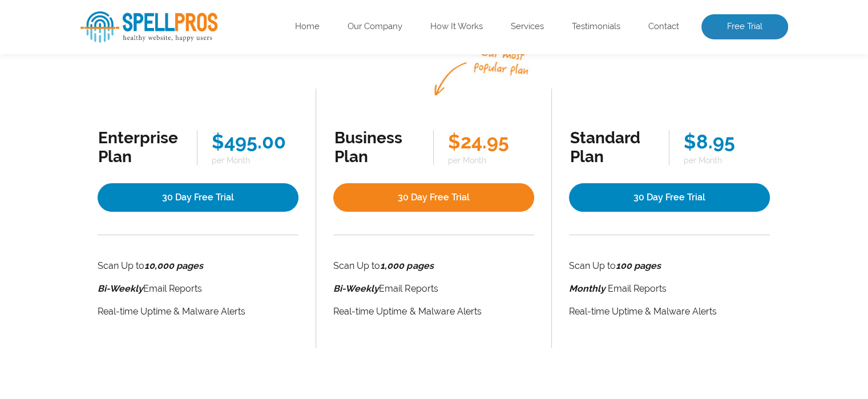  What do you see at coordinates (744, 27) in the screenshot?
I see `a: Free Trial` at bounding box center [744, 27].